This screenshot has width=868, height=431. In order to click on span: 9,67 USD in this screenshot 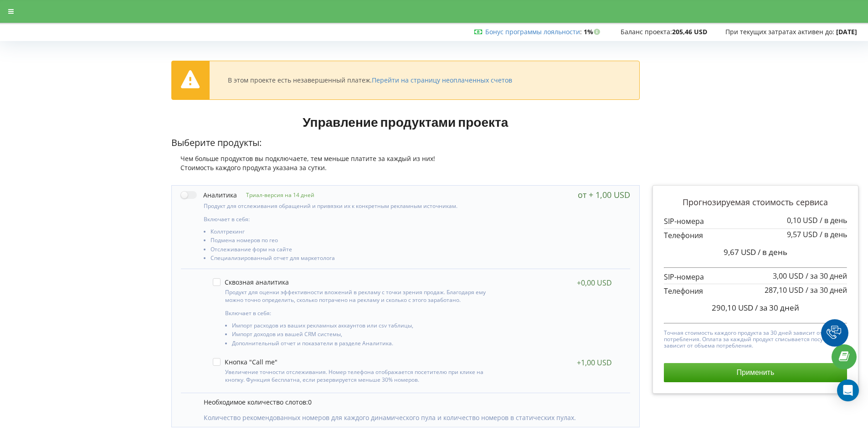, I will do `click(739, 252)`.